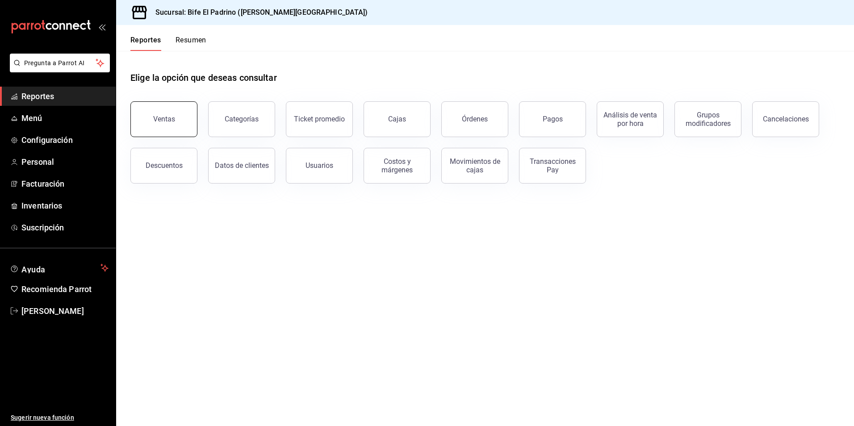  What do you see at coordinates (242, 119) in the screenshot?
I see `button: Categorías` at bounding box center [242, 119].